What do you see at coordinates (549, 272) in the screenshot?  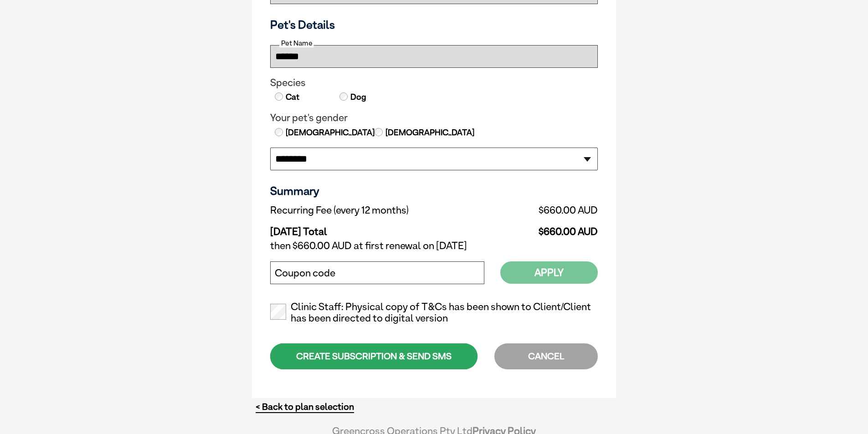 I see `button: Apply` at bounding box center [549, 272].